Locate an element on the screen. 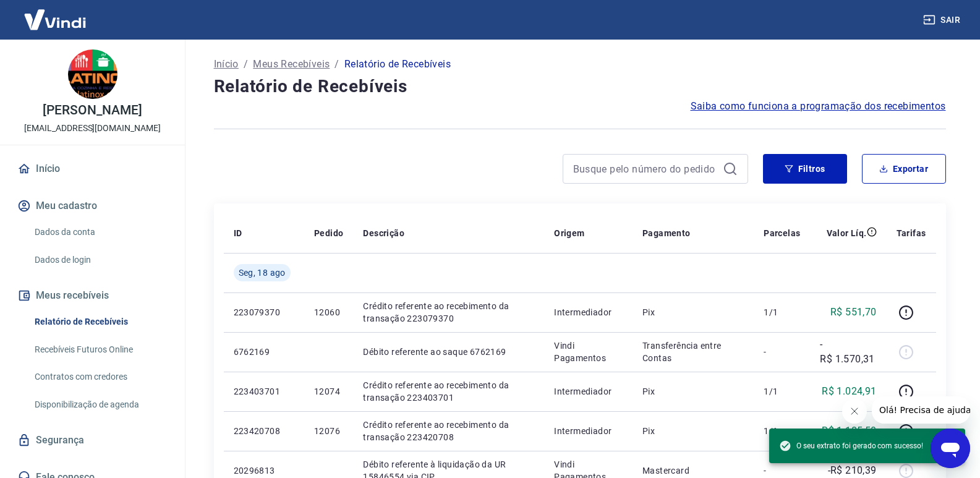 The image size is (980, 478). button: Sair is located at coordinates (943, 19).